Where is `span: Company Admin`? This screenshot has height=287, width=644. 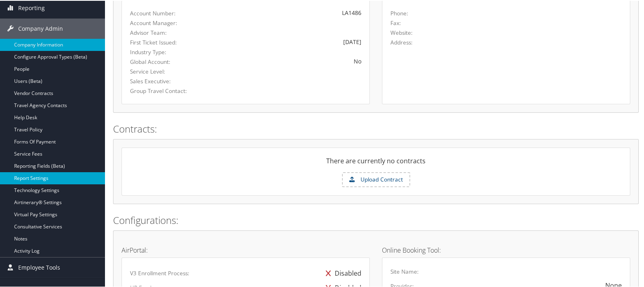 span: Company Admin is located at coordinates (40, 28).